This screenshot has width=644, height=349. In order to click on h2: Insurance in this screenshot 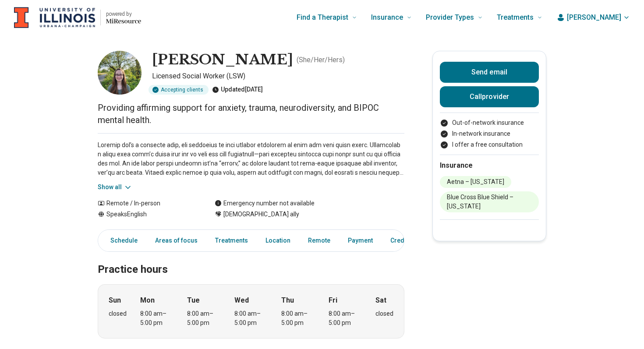, I will do `click(489, 165)`.